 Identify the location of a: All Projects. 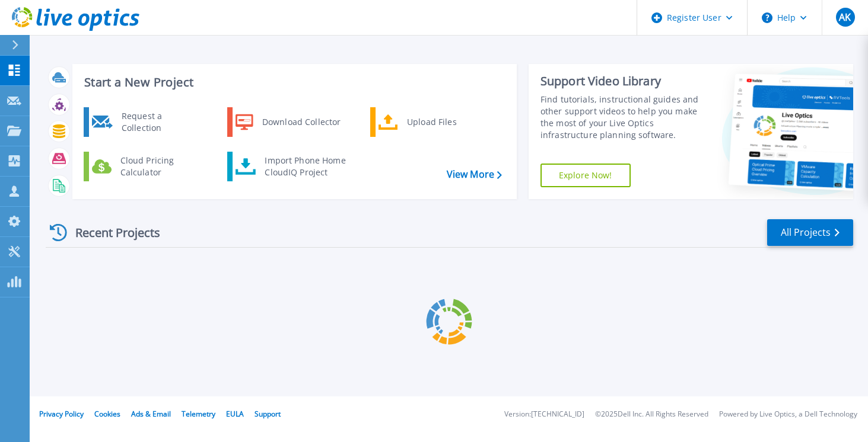
(810, 232).